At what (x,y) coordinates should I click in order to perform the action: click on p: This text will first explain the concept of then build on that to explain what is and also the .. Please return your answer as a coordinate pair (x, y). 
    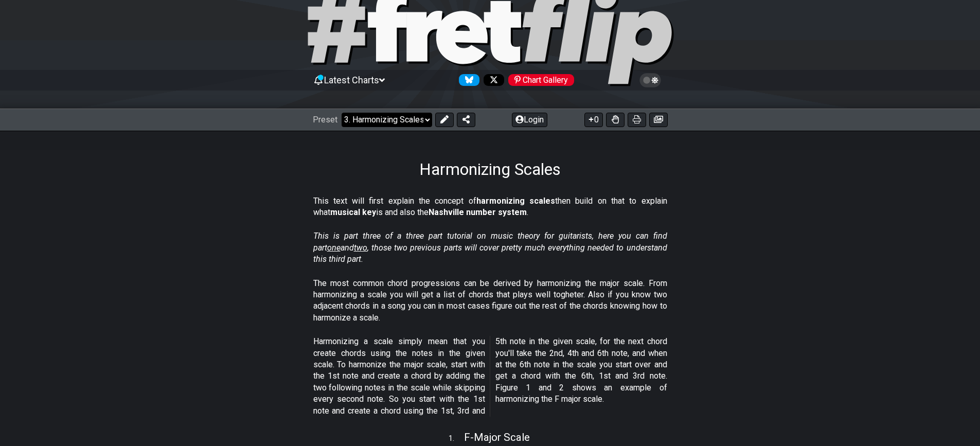
    Looking at the image, I should click on (490, 207).